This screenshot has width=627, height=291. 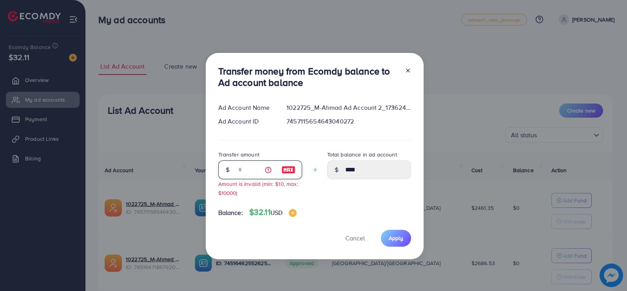 What do you see at coordinates (355, 238) in the screenshot?
I see `span: Cancel` at bounding box center [355, 238].